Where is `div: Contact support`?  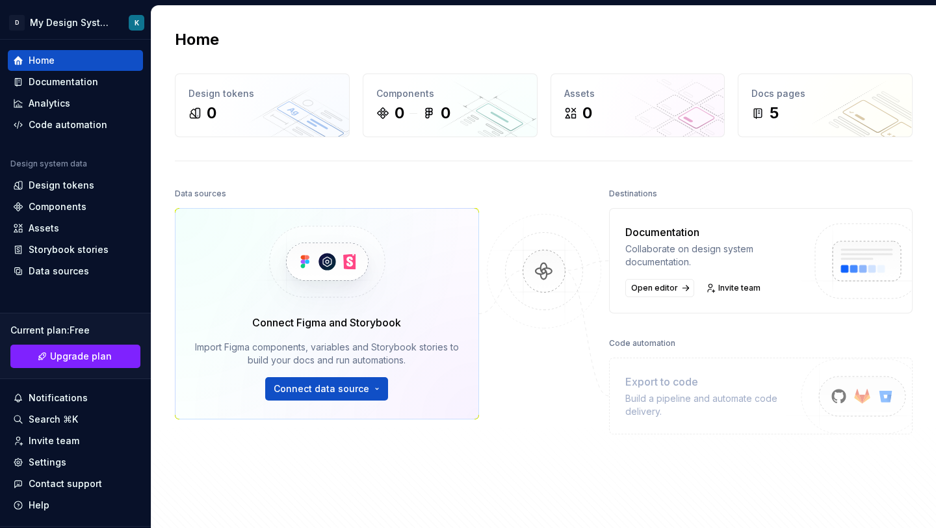
div: Contact support is located at coordinates (65, 484).